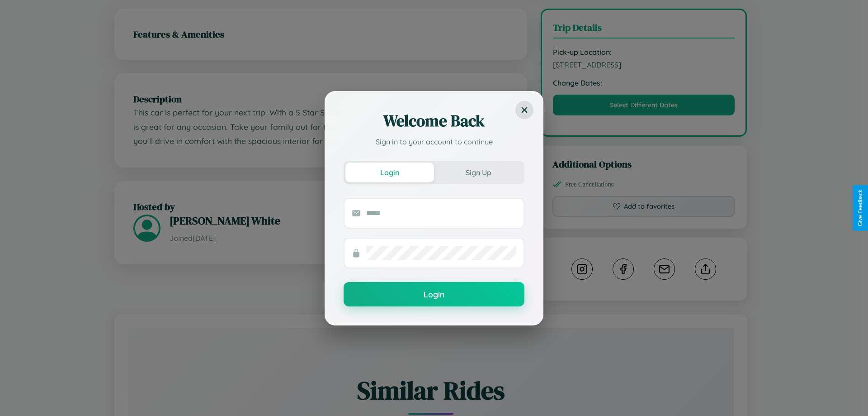  Describe the element at coordinates (434, 142) in the screenshot. I see `p: Sign in to your account to continue` at that location.